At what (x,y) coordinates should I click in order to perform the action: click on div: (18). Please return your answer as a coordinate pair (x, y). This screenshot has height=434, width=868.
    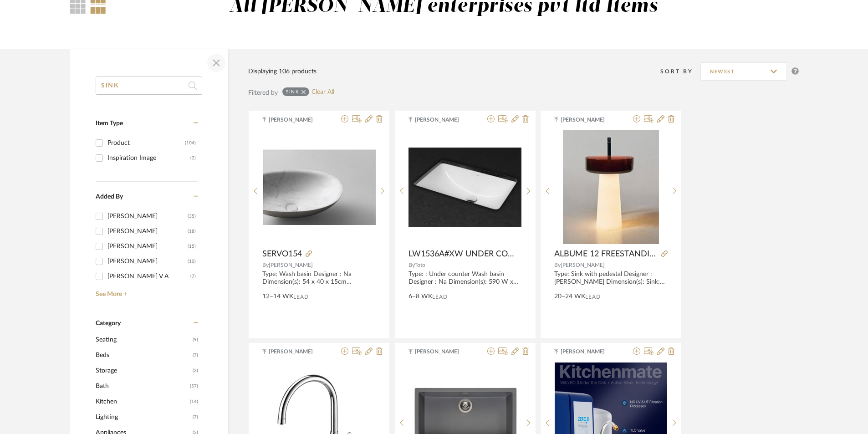
    Looking at the image, I should click on (192, 232).